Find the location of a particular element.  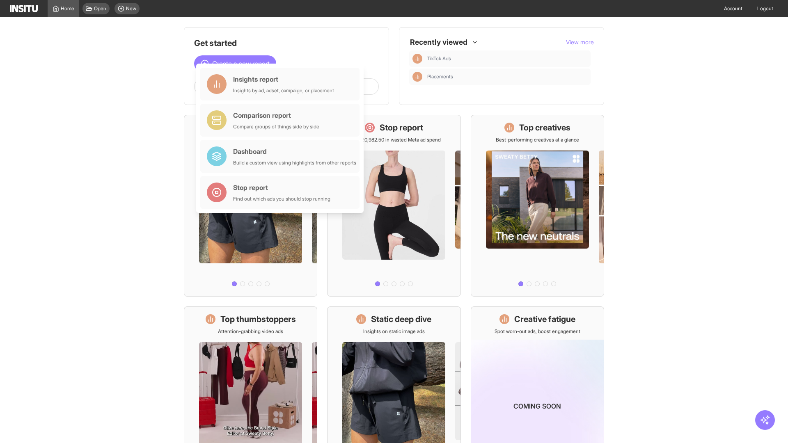

button: View more is located at coordinates (580, 42).